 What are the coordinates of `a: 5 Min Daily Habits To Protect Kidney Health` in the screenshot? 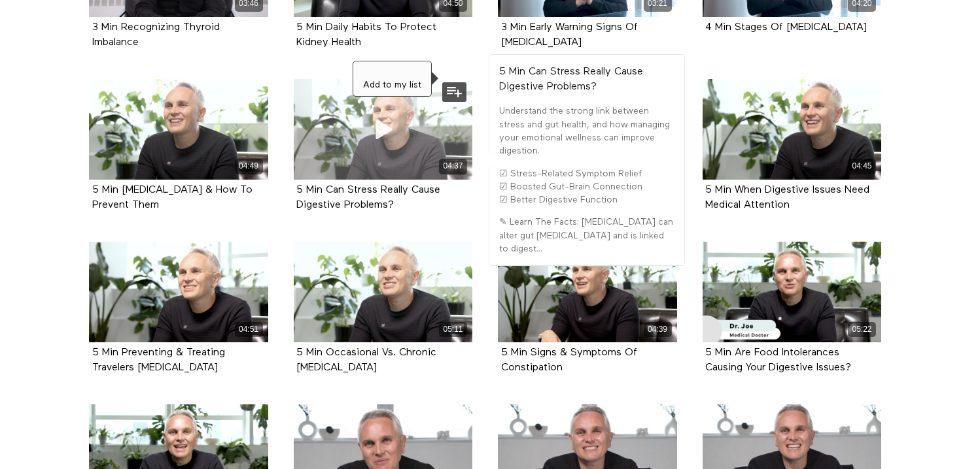 It's located at (366, 35).